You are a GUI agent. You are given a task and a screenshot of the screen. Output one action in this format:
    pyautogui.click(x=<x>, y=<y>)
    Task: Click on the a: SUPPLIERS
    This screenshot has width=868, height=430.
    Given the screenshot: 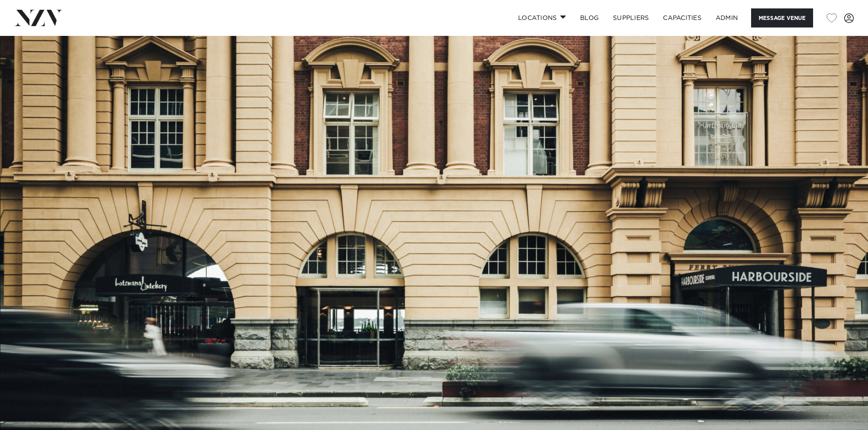 What is the action you would take?
    pyautogui.click(x=631, y=18)
    